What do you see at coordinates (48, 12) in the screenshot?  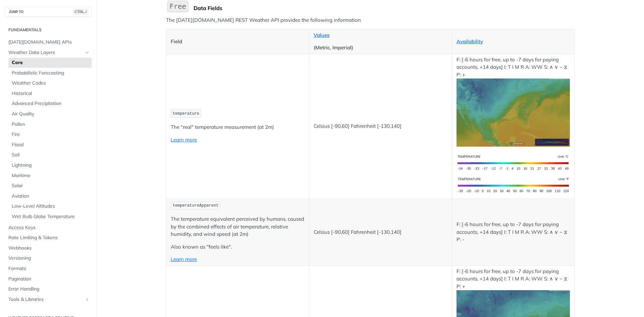 I see `button: JUMP TOCTRL-/` at bounding box center [48, 12].